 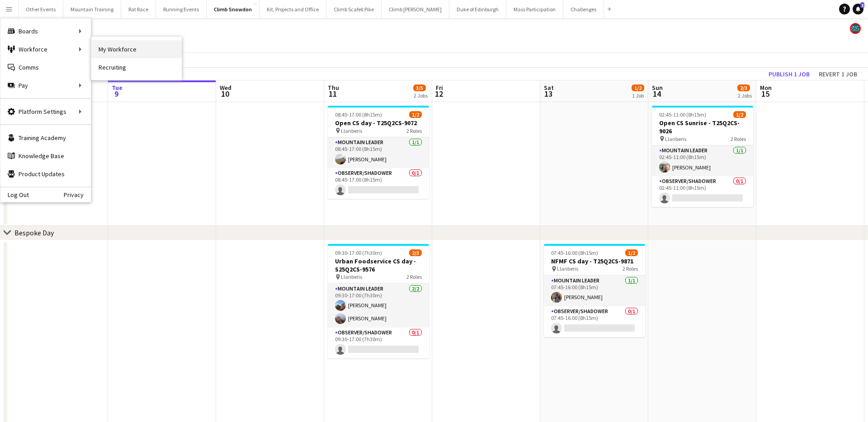 I want to click on div: Workforce, so click(x=46, y=49).